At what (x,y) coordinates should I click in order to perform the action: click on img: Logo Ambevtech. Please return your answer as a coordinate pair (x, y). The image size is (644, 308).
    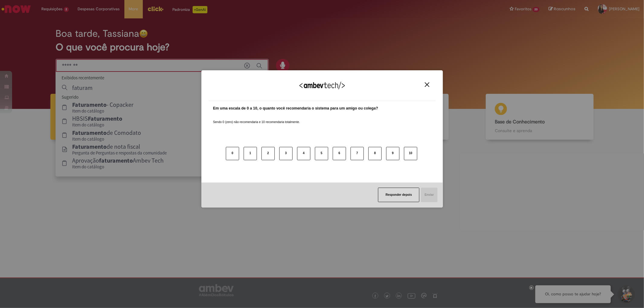
    Looking at the image, I should click on (322, 86).